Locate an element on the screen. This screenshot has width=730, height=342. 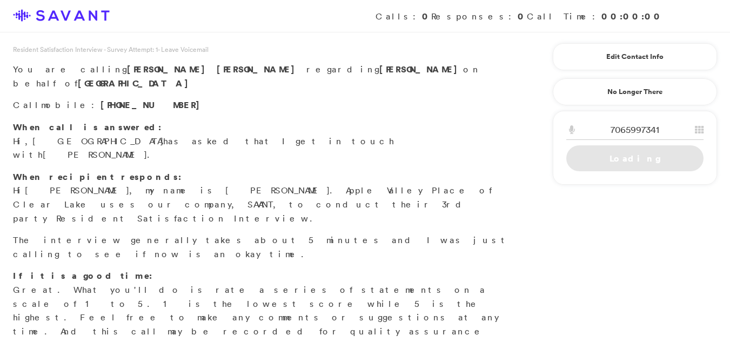
strong: When recipient responds: is located at coordinates (97, 177).